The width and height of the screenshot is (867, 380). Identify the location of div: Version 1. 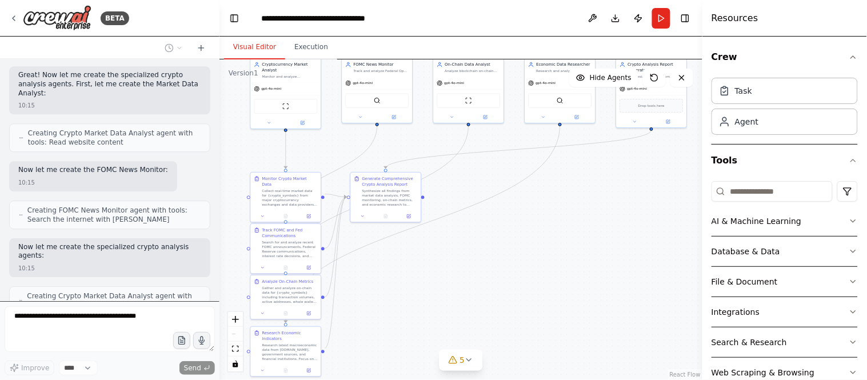
(243, 73).